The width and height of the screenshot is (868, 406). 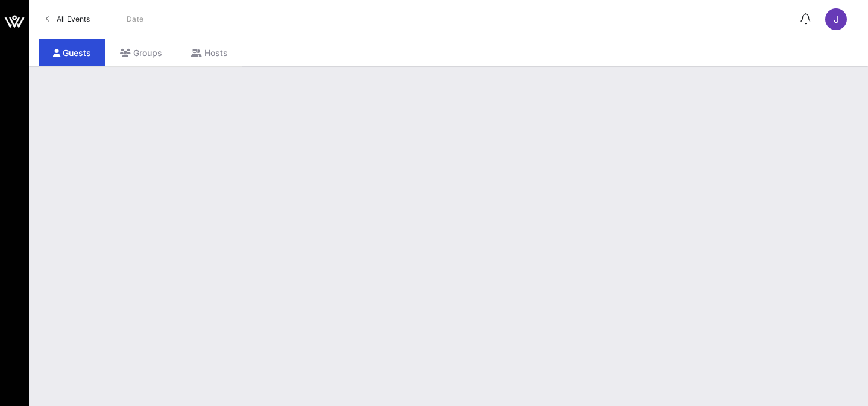 I want to click on div: Groups, so click(x=141, y=52).